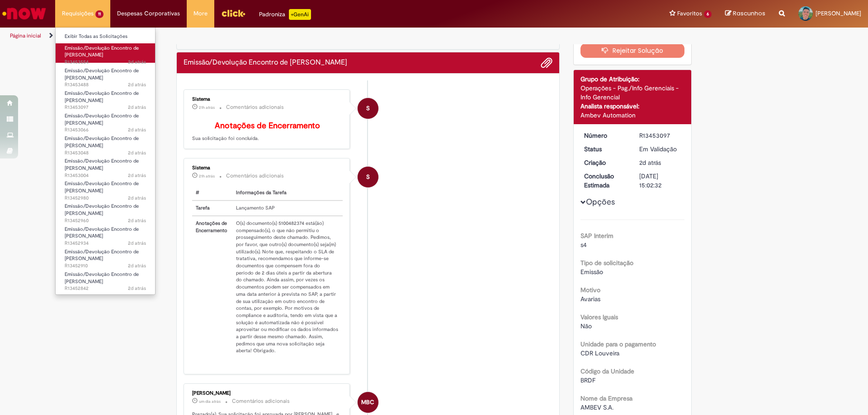  Describe the element at coordinates (586, 326) in the screenshot. I see `span: Não` at that location.